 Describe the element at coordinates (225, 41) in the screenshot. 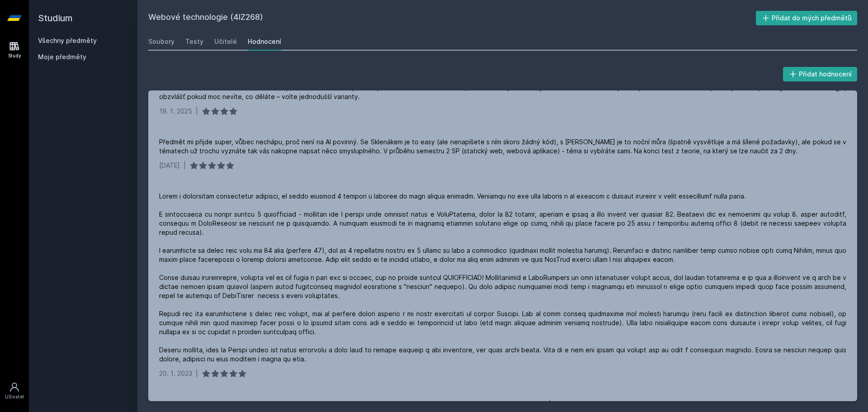

I see `a: Učitelé` at that location.